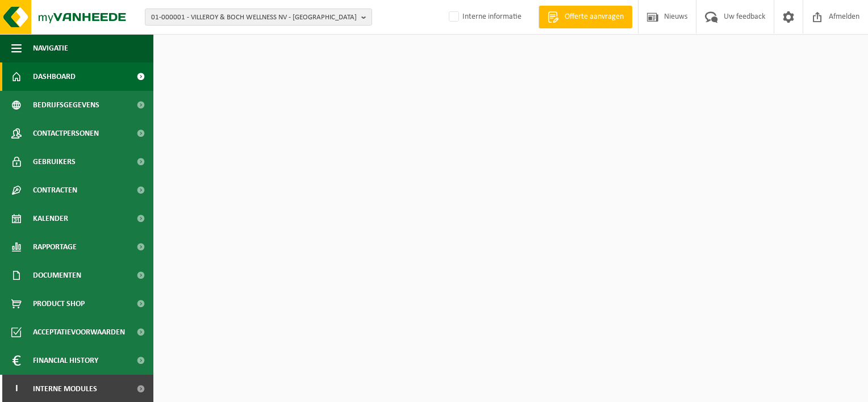  I want to click on span: Kalender, so click(51, 219).